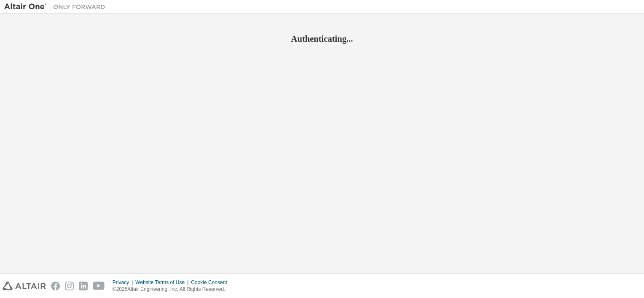 This screenshot has height=298, width=644. Describe the element at coordinates (55, 286) in the screenshot. I see `img: facebook.svg` at that location.